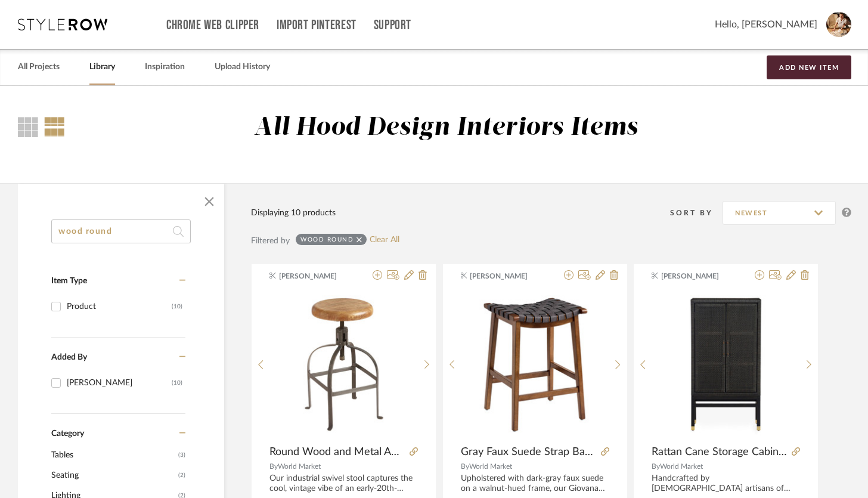 This screenshot has height=498, width=868. What do you see at coordinates (343, 484) in the screenshot?
I see `div: Our industrial swivel stool captures the cool, vintage vibe of an early-20th-century adjustable d...` at bounding box center [343, 484].